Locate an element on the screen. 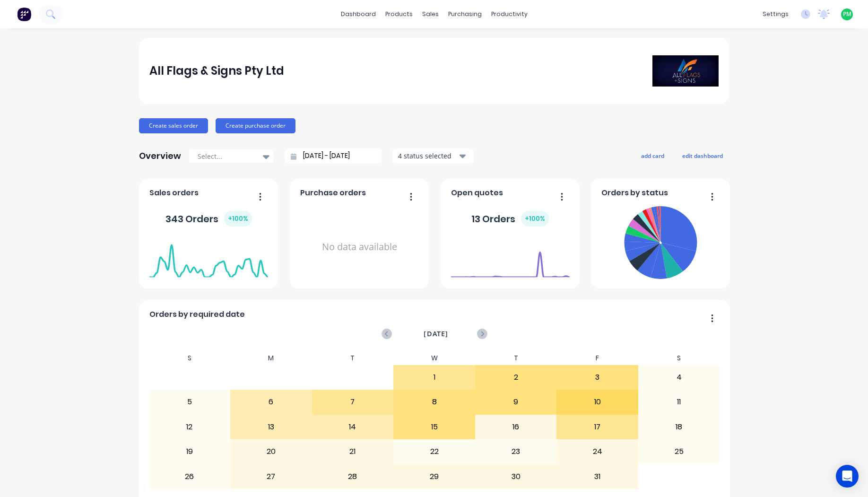  div: 3 is located at coordinates (597, 377).